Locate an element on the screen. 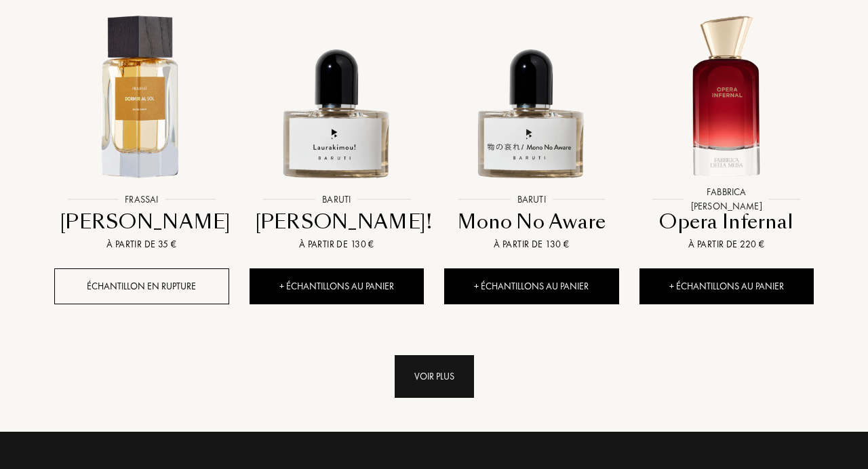  img: Mono No Aware Baruti is located at coordinates (531, 97).